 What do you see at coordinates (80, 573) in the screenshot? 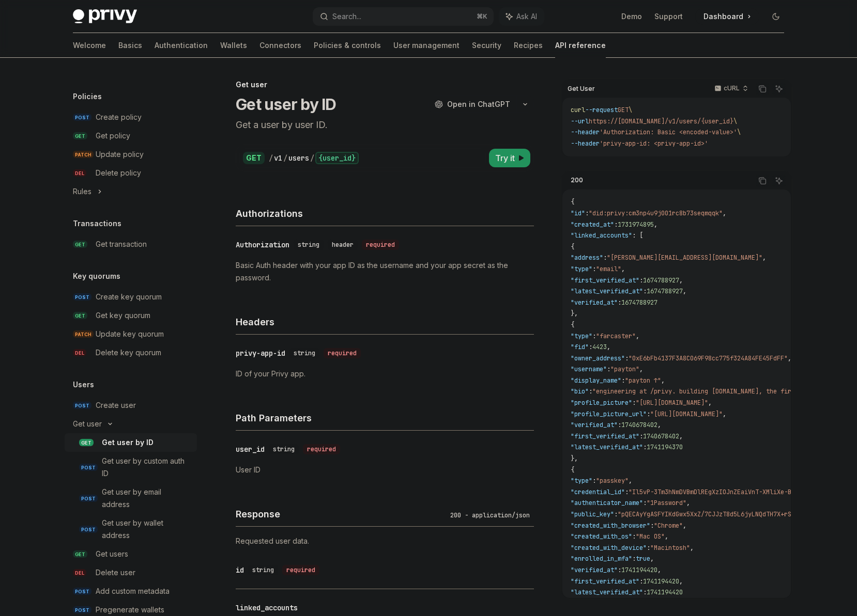
I see `span: DEL` at bounding box center [80, 573].